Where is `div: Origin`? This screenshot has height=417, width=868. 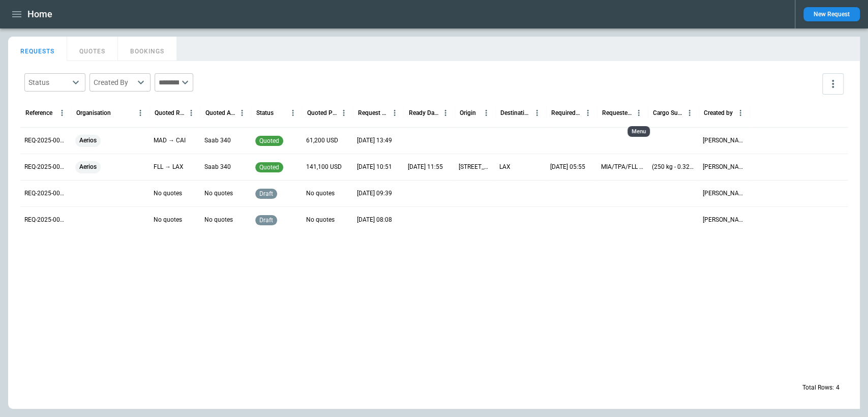 div: Origin is located at coordinates (468, 113).